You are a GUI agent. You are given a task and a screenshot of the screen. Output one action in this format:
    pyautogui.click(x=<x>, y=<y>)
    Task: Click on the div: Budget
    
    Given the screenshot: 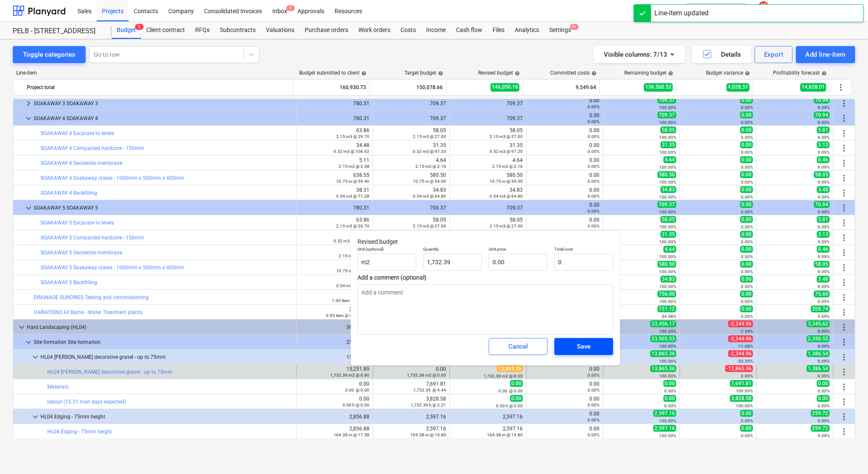 What is the action you would take?
    pyautogui.click(x=126, y=30)
    